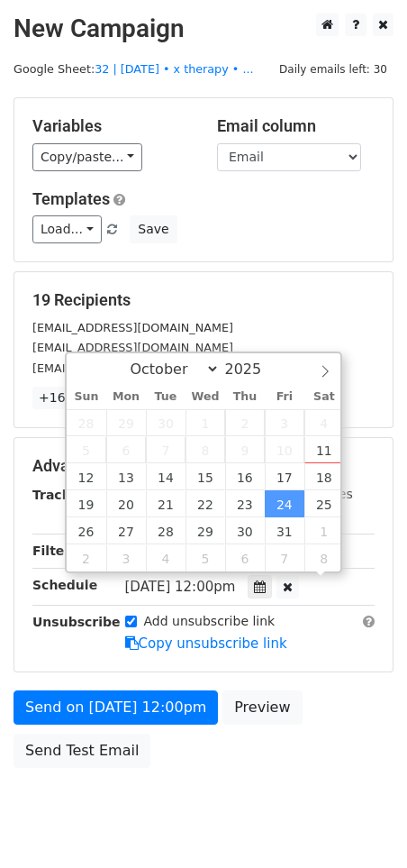 The width and height of the screenshot is (407, 868). Describe the element at coordinates (325, 423) in the screenshot. I see `span: October 4, 2025` at that location.